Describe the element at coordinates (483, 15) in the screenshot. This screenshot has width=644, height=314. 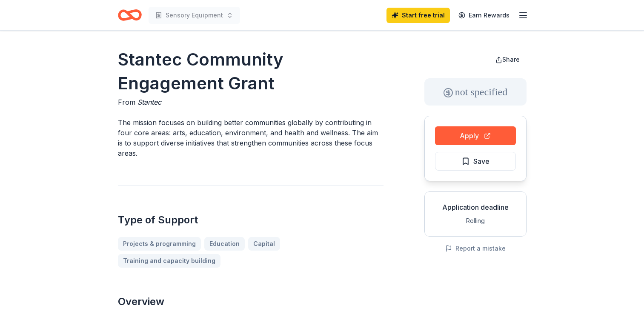
I see `a: Earn Rewards` at that location.